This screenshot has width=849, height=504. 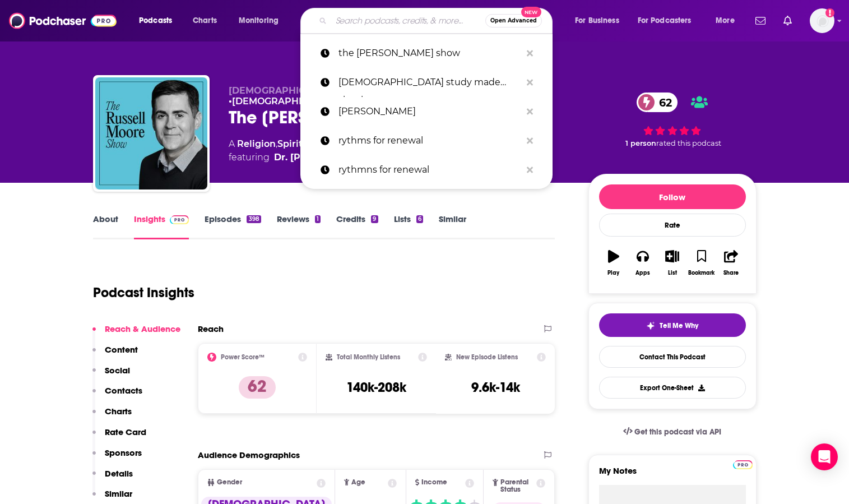 I want to click on div: Open Intercom Messenger, so click(x=824, y=457).